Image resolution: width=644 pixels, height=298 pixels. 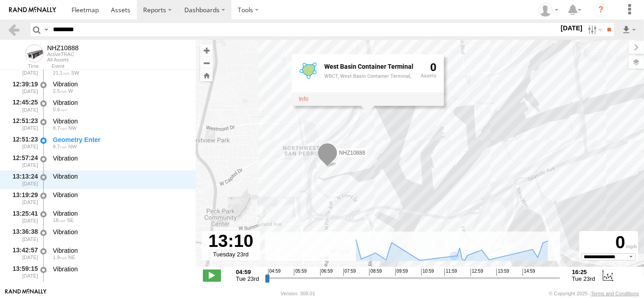 What do you see at coordinates (368, 67) in the screenshot?
I see `div: Fence Name - West Basin Container Terminal` at bounding box center [368, 67].